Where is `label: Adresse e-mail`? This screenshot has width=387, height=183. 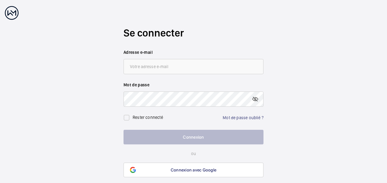
label: Adresse e-mail is located at coordinates (193, 52).